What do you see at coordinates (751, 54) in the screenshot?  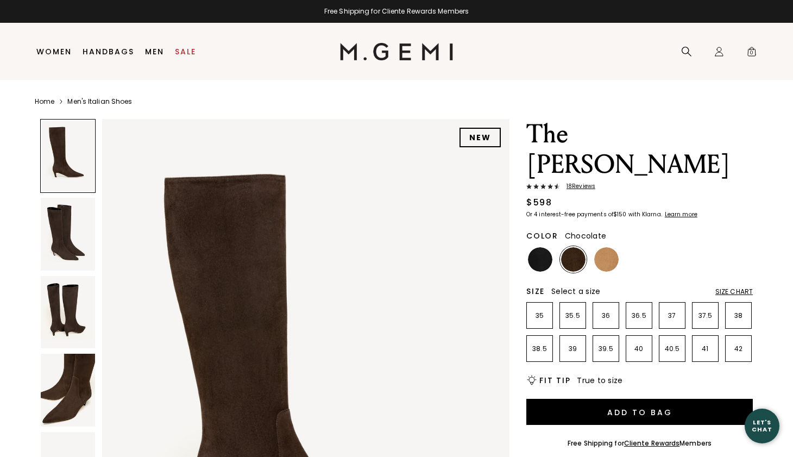 I see `span: 0` at bounding box center [751, 54].